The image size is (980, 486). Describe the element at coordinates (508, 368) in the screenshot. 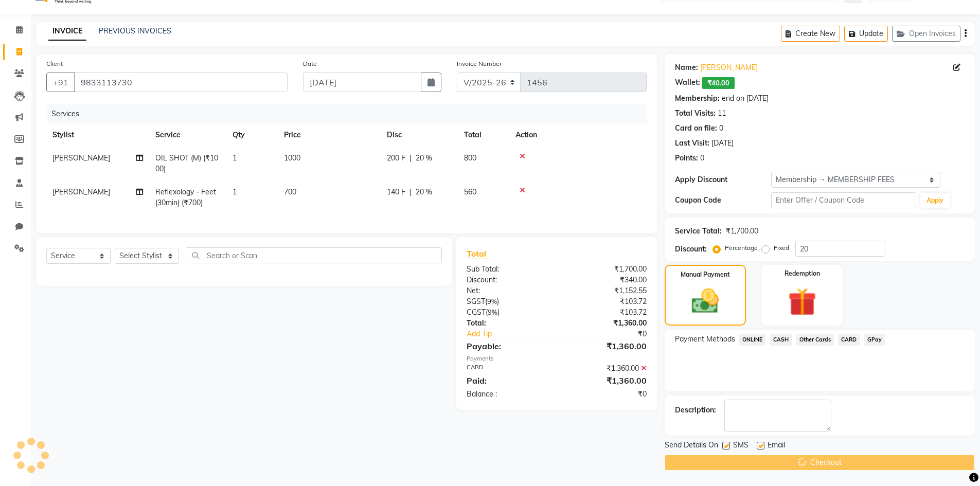

I see `div: CARD` at that location.